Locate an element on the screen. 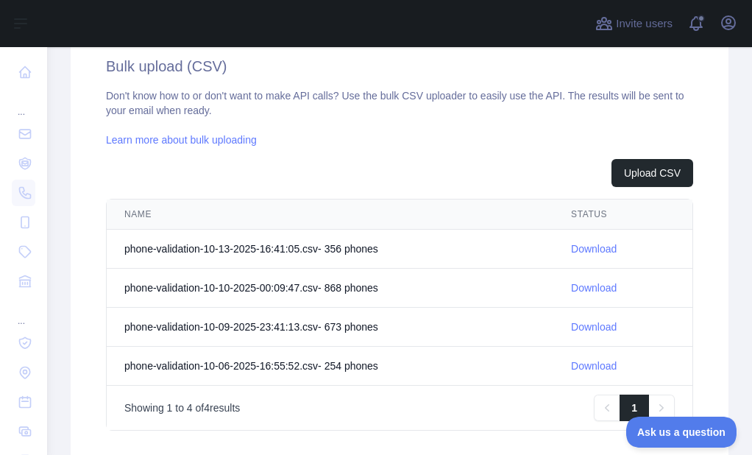 This screenshot has height=455, width=752. td: phone-validation-10-09-2025-23:41:13.csv - 673 phone s is located at coordinates (330, 327).